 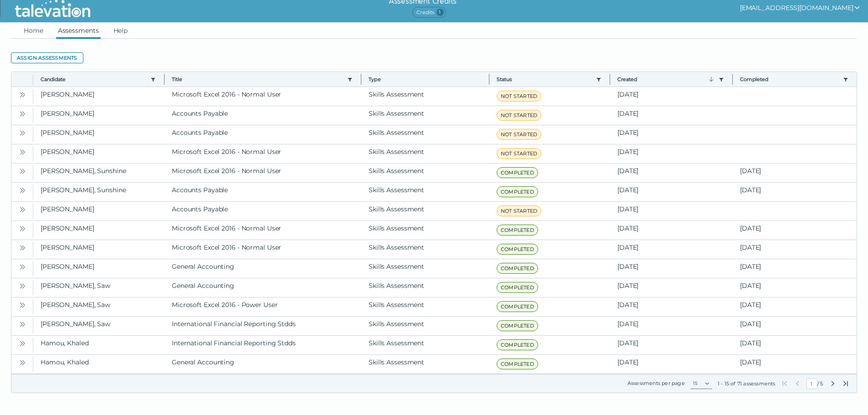 What do you see at coordinates (545, 79) in the screenshot?
I see `button: Status` at bounding box center [545, 79].